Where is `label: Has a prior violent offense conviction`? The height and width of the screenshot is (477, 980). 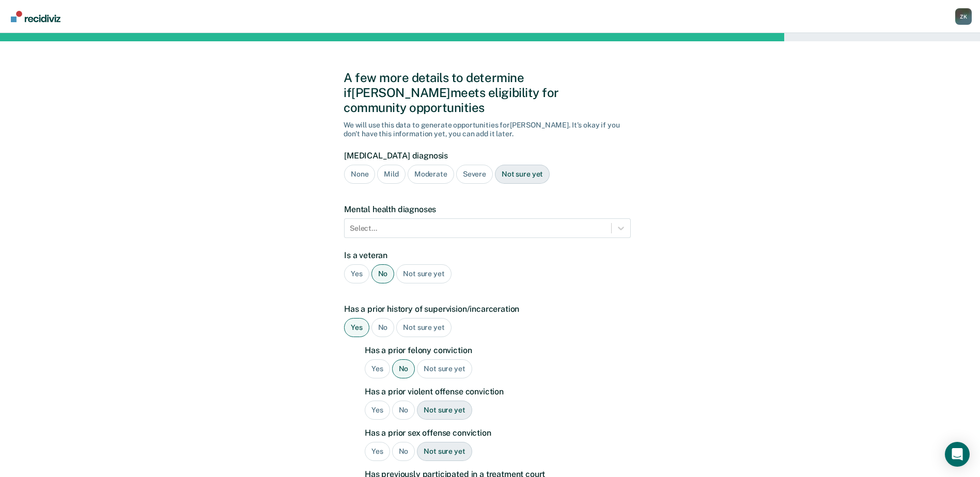 label: Has a prior violent offense conviction is located at coordinates (497, 391).